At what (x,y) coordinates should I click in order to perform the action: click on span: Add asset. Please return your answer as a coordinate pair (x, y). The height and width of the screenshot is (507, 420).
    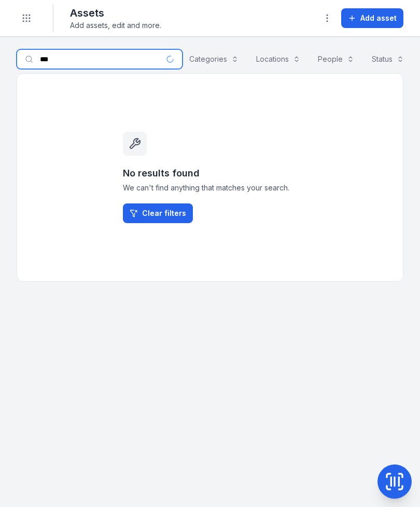
    Looking at the image, I should click on (379, 18).